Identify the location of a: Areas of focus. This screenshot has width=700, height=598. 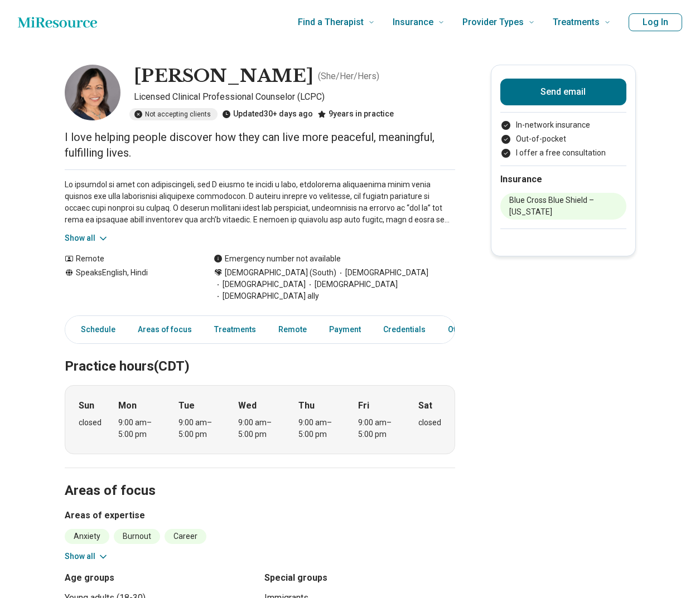
(164, 330).